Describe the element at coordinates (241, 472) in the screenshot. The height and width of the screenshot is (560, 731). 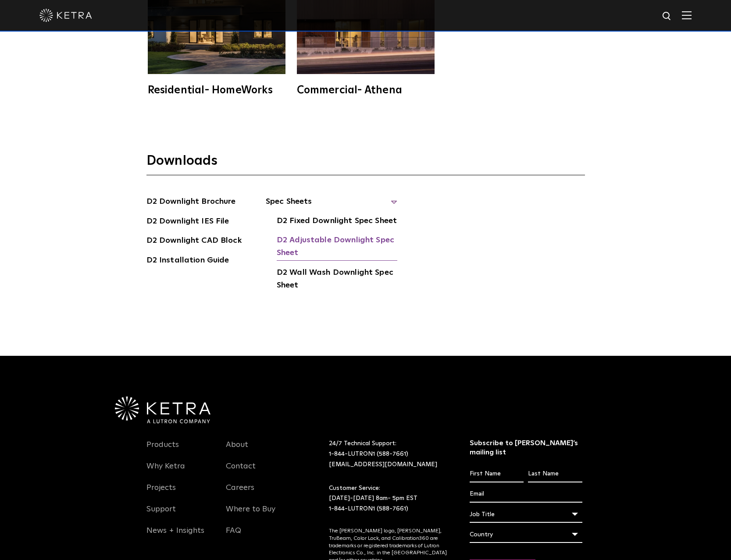
I see `a: Contact` at that location.